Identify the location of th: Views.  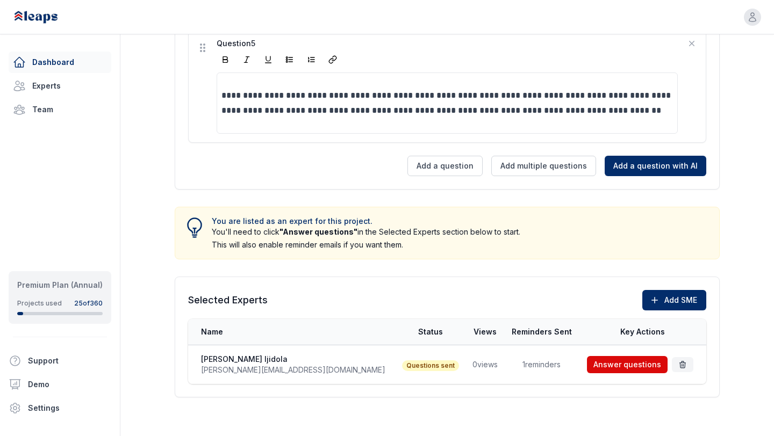
(485, 332).